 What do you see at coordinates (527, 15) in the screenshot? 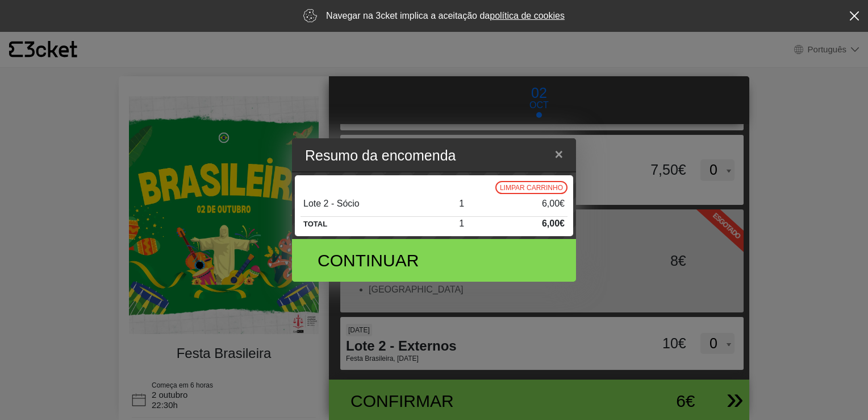
I see `a: política de cookies` at bounding box center [527, 15].